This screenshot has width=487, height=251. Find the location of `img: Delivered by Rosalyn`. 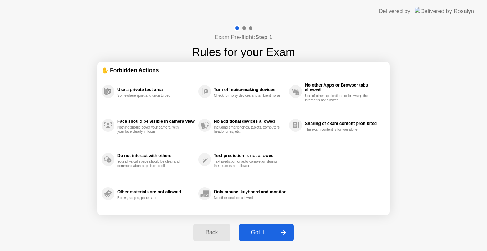

img: Delivered by Rosalyn is located at coordinates (444, 11).